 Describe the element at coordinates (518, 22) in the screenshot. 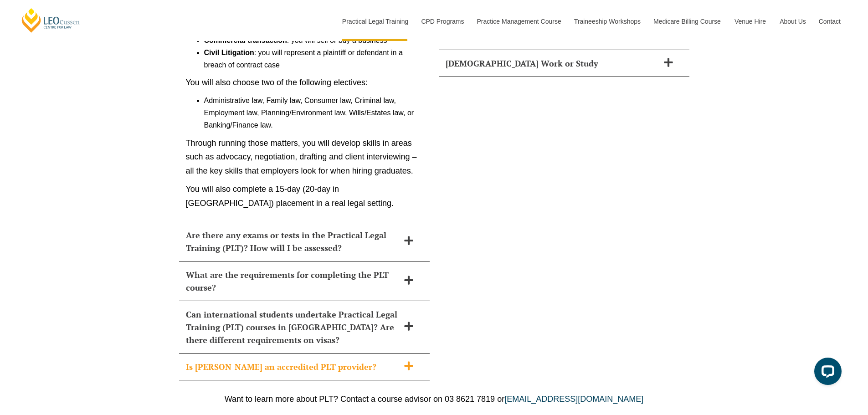

I see `a: Practice Management Course` at that location.